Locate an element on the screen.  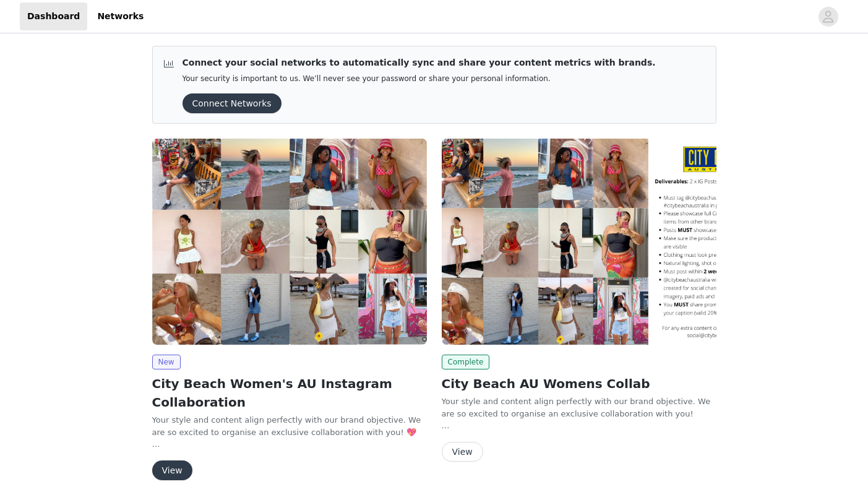
h2: City Beach AU Womens Collab is located at coordinates (579, 384).